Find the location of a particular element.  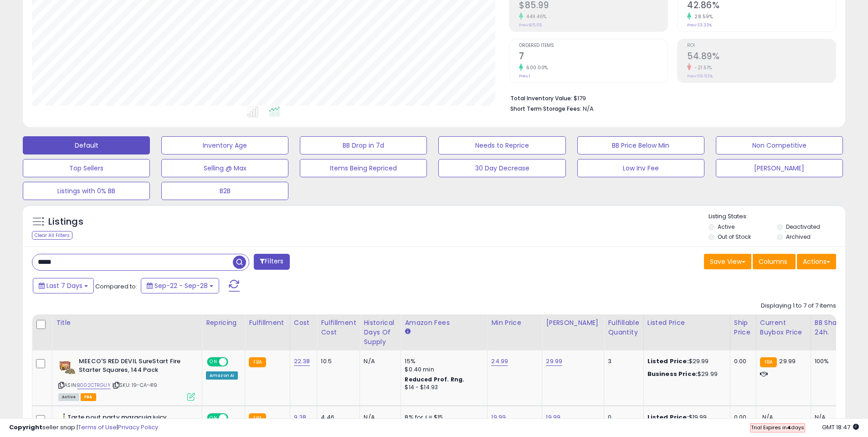

div: $14 - $14.93 is located at coordinates (443, 388).